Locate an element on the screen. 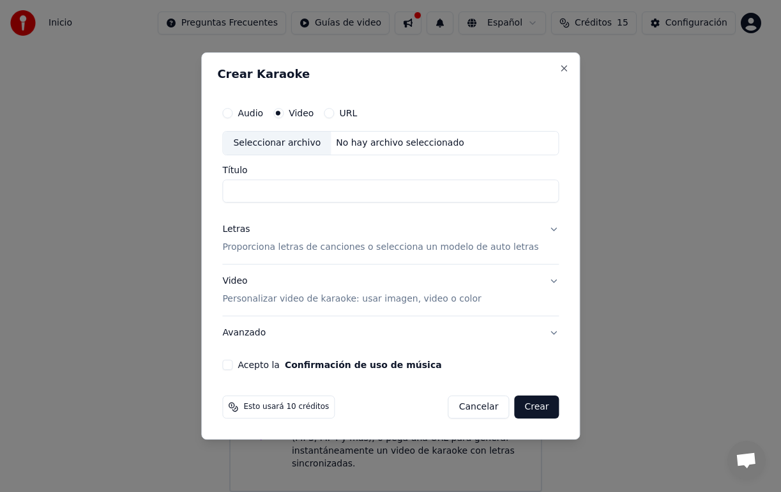  div: Seleccionar archivo is located at coordinates (277, 143).